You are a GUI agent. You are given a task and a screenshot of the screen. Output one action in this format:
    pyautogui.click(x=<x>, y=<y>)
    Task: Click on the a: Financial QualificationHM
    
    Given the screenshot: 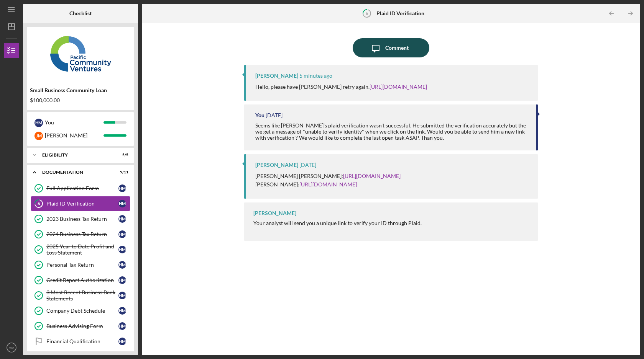 What is the action you would take?
    pyautogui.click(x=81, y=342)
    